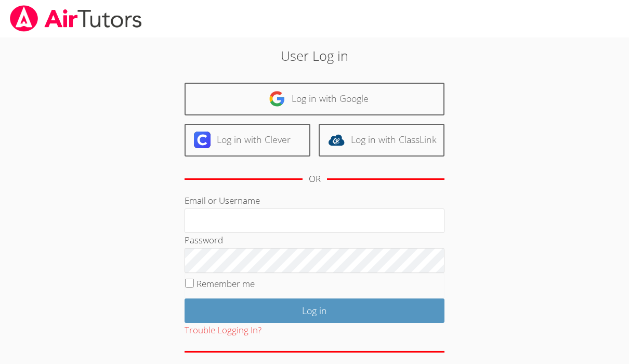 This screenshot has width=629, height=364. What do you see at coordinates (314, 56) in the screenshot?
I see `h2: User Log in` at bounding box center [314, 56].